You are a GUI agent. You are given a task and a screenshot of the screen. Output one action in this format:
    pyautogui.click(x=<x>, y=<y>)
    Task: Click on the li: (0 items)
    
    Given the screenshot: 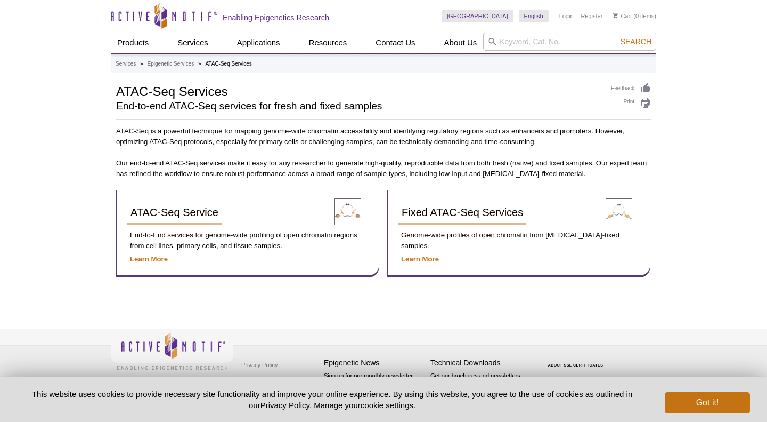 What is the action you would take?
    pyautogui.click(x=635, y=16)
    